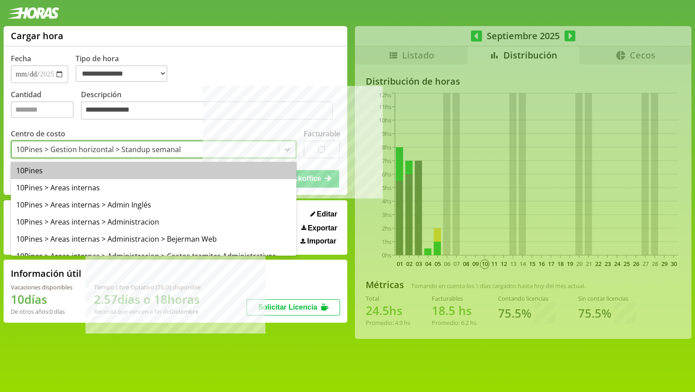 The image size is (695, 392). Describe the element at coordinates (37, 36) in the screenshot. I see `h1: Cargar hora` at that location.